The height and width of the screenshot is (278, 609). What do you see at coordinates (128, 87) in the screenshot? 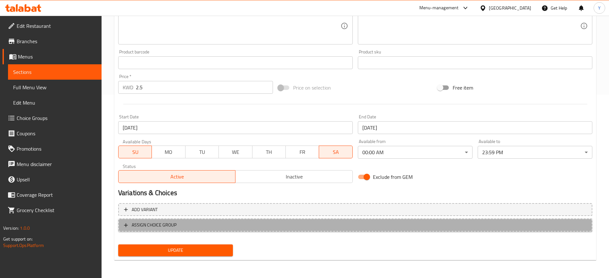
I see `p: KWD` at bounding box center [128, 87].